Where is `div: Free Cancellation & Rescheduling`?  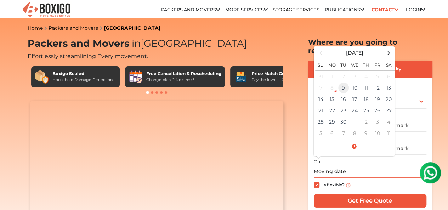 div: Free Cancellation & Rescheduling is located at coordinates (184, 74).